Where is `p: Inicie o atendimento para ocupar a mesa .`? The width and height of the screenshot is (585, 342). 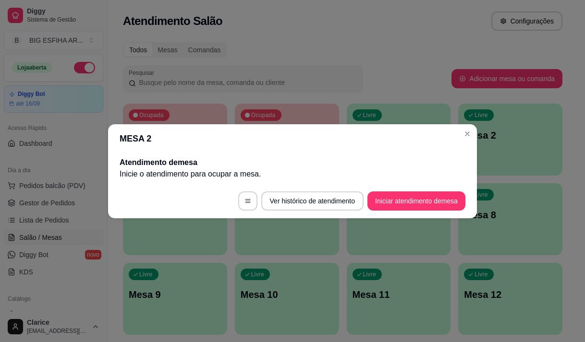 p: Inicie o atendimento para ocupar a mesa . is located at coordinates (292, 174).